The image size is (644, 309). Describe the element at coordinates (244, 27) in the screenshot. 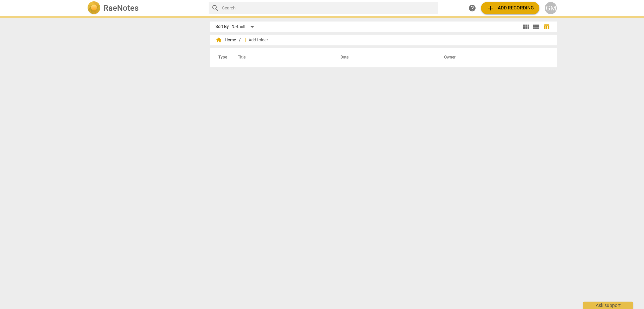

I see `div: Default` at that location.